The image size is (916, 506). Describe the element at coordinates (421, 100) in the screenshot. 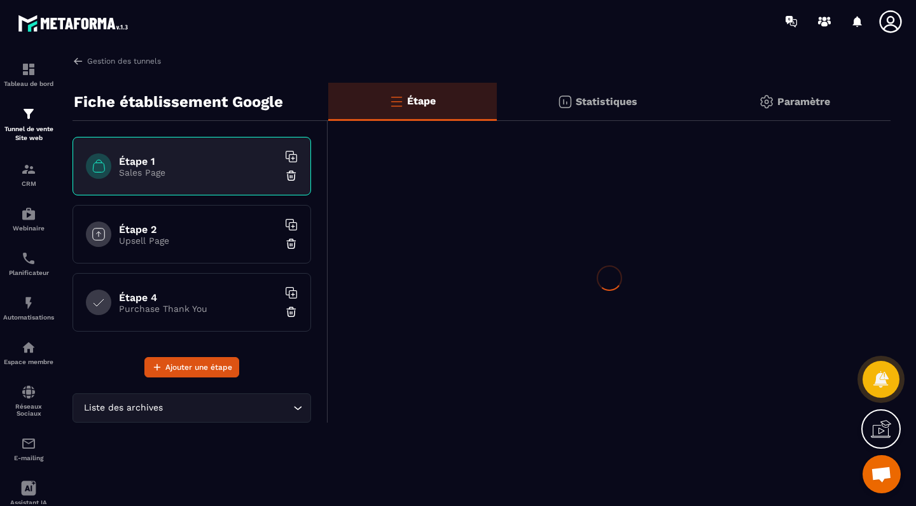

I see `p: Étape` at that location.